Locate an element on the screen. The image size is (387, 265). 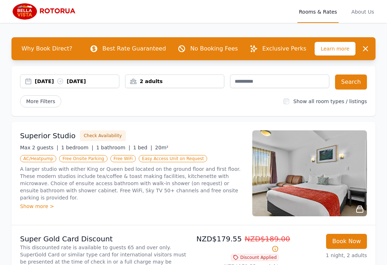
img: Bella Vista Rotorua is located at coordinates (46, 11).